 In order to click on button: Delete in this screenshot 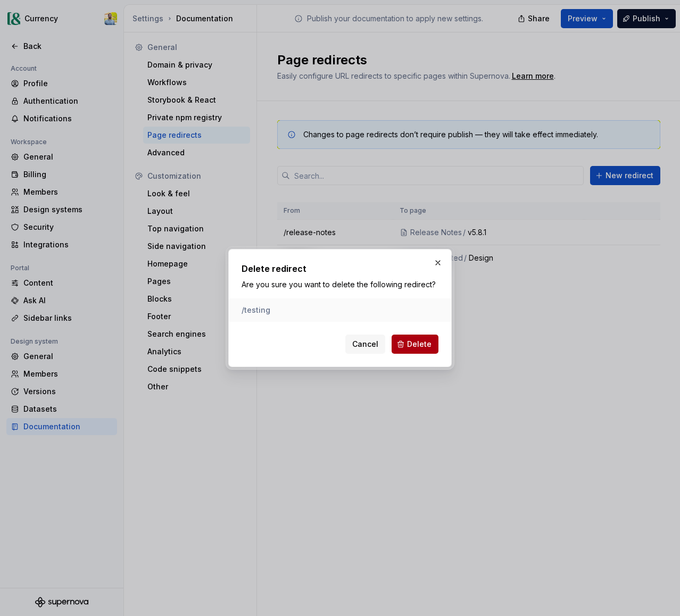, I will do `click(415, 344)`.